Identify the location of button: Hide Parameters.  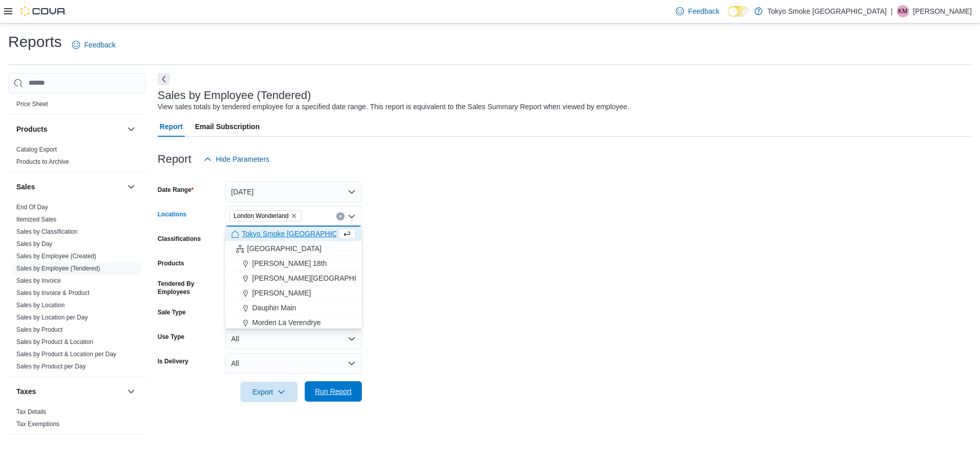
(236, 159).